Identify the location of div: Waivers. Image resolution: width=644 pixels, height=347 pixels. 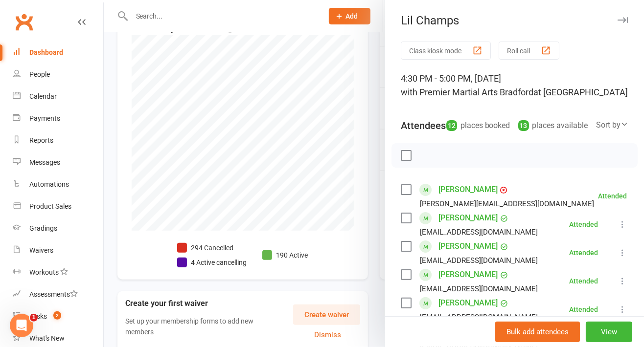
(41, 250).